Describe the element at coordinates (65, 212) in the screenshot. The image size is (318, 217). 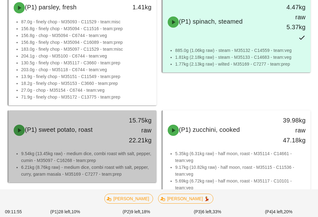
I see `span: 28 left,` at that location.